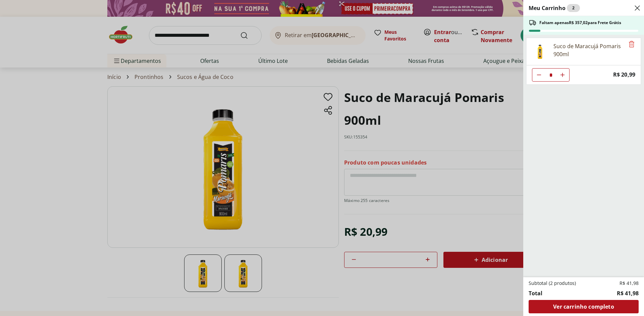 The height and width of the screenshot is (316, 644). Describe the element at coordinates (583, 307) in the screenshot. I see `a: Ver carrinho completo` at that location.